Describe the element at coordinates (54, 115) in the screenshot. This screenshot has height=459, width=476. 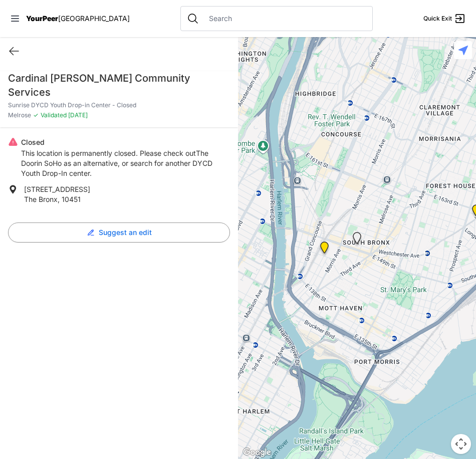
I see `span: Validated` at that location.